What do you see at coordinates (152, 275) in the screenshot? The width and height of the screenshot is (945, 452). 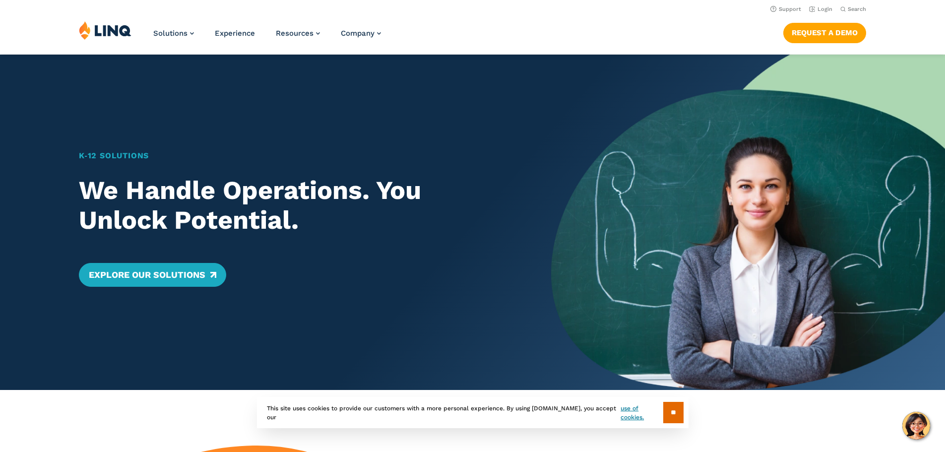 I see `a: Explore Our Solutions` at bounding box center [152, 275].